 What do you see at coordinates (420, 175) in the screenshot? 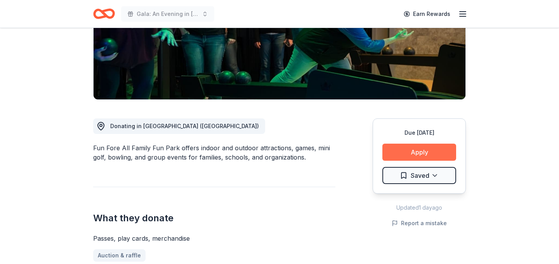
I see `span: Saved` at bounding box center [420, 175].